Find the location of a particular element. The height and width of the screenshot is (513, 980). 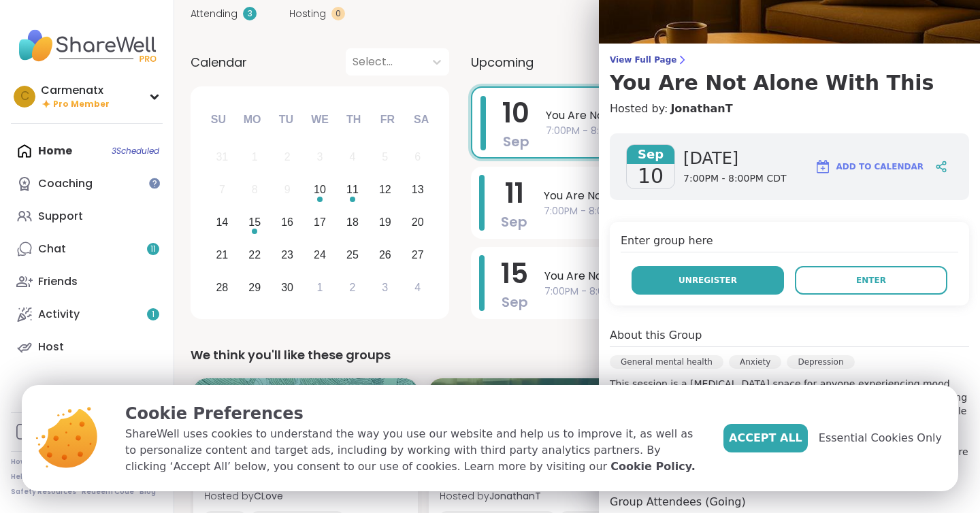

span: Unregister is located at coordinates (708, 280).